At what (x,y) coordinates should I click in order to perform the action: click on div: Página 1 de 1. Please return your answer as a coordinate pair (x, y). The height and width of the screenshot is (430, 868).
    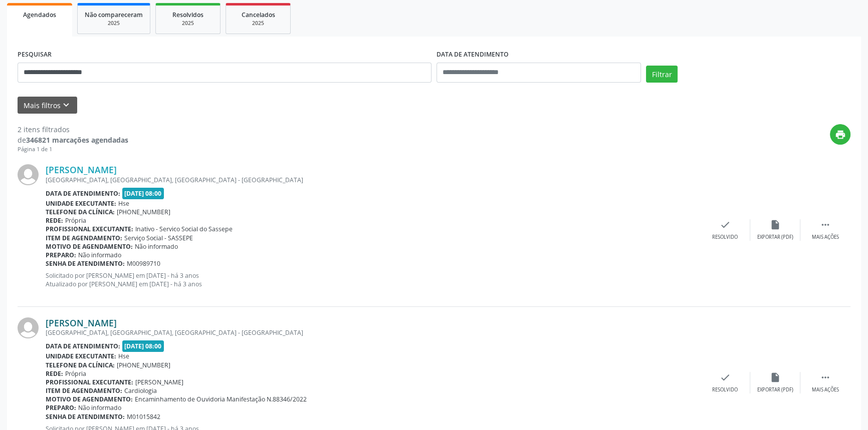
    Looking at the image, I should click on (73, 150).